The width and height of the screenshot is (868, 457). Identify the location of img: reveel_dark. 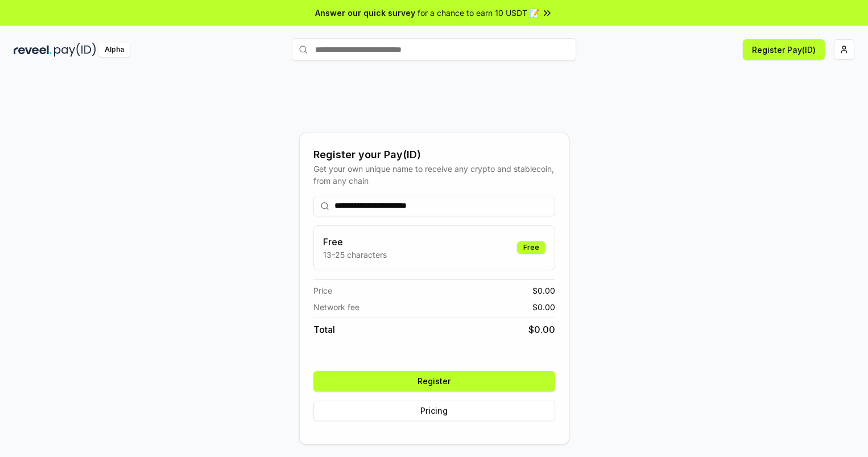
(33, 49).